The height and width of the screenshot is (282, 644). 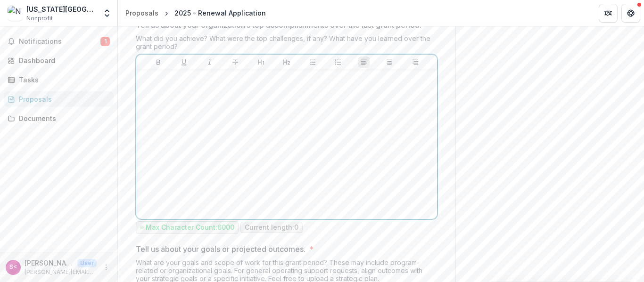 I want to click on div: 2025 - Renewal Application, so click(x=220, y=13).